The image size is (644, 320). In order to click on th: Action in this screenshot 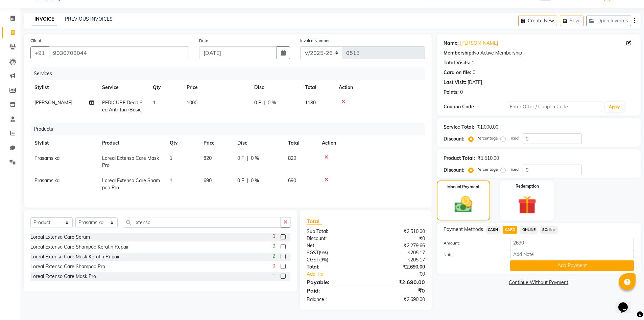, I will do `click(371, 143)`.